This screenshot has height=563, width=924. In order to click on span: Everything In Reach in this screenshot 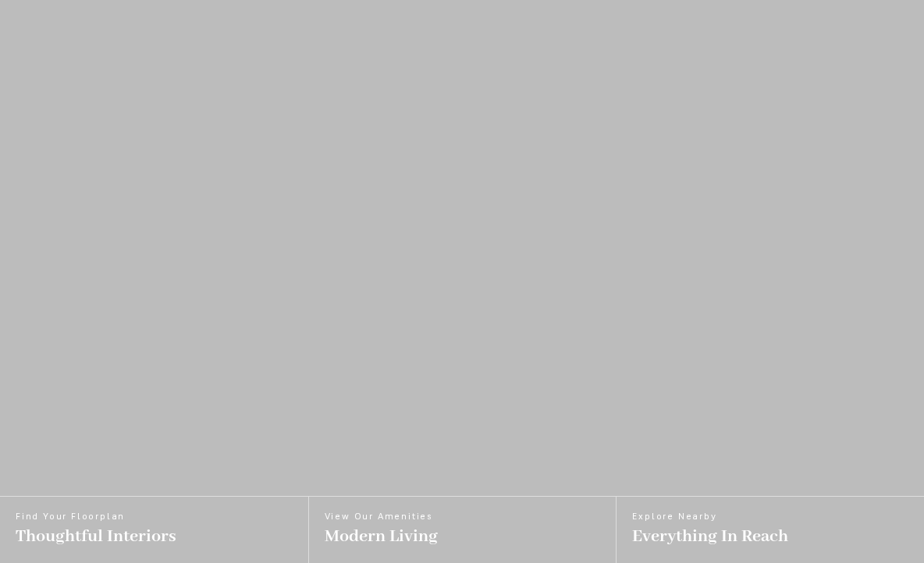, I will do `click(710, 536)`.